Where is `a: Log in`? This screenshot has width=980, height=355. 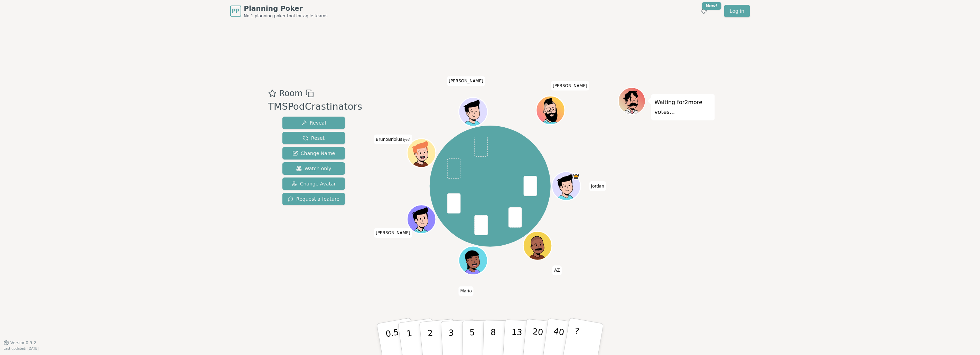
a: Log in is located at coordinates (737, 11).